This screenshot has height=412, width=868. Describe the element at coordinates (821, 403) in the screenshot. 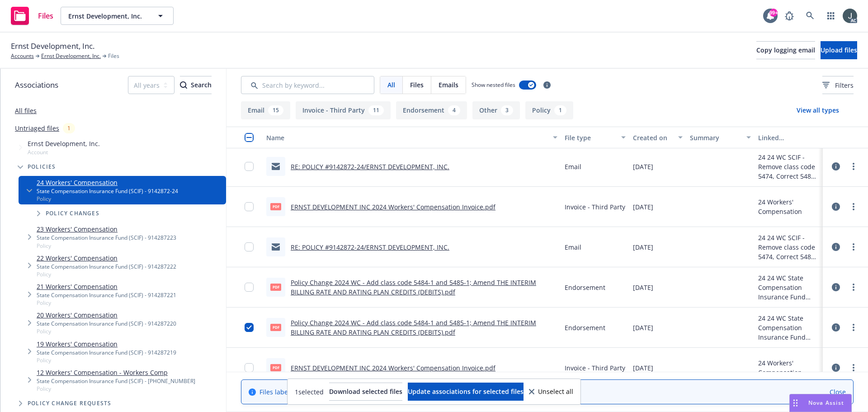

I see `button: Nova Assist` at that location.